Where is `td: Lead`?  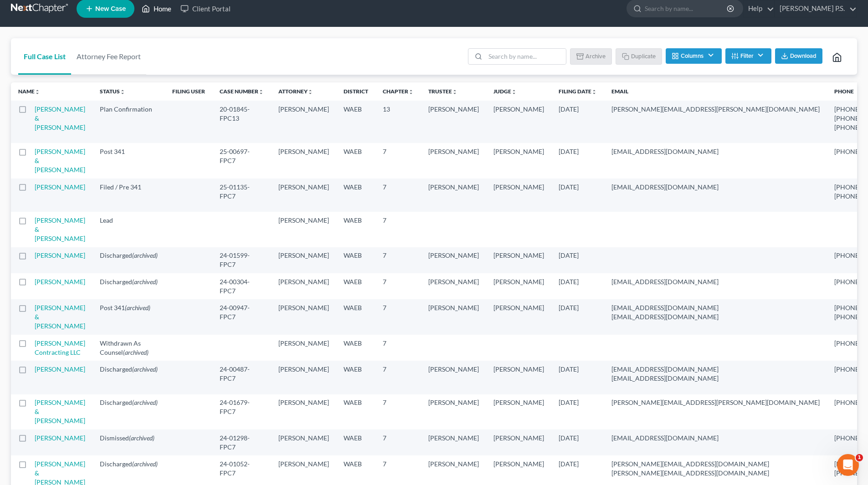 td: Lead is located at coordinates (129, 229).